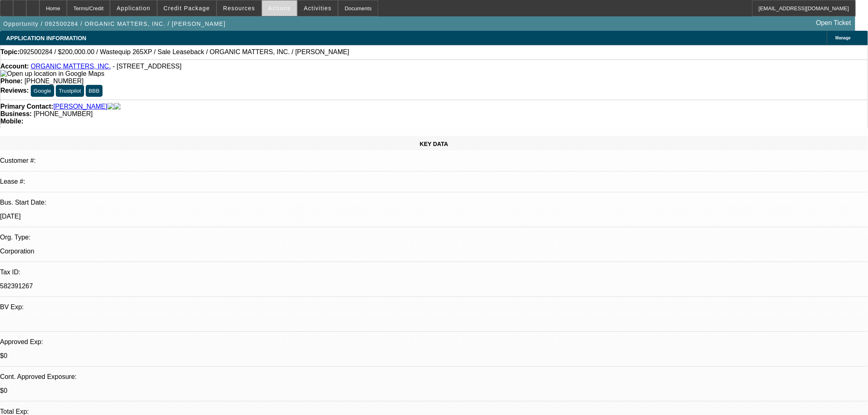 The image size is (868, 415). Describe the element at coordinates (42, 90) in the screenshot. I see `button: Google` at that location.